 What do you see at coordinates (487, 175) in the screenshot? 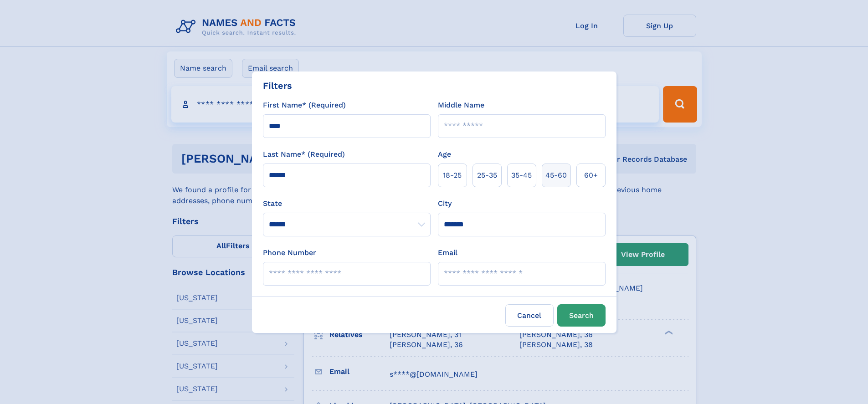
I see `span: 25‑35` at bounding box center [487, 175].